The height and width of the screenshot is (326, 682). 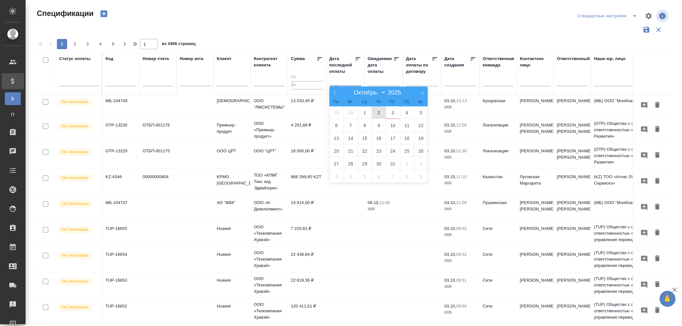 What do you see at coordinates (379, 164) in the screenshot?
I see `span: Октябрь 30, 2025` at bounding box center [379, 164].